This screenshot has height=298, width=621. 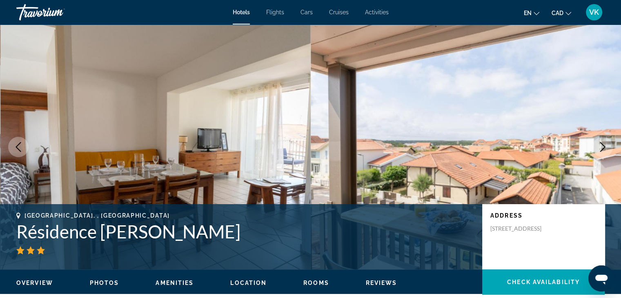 What do you see at coordinates (603, 147) in the screenshot?
I see `button: Next image` at bounding box center [603, 147].